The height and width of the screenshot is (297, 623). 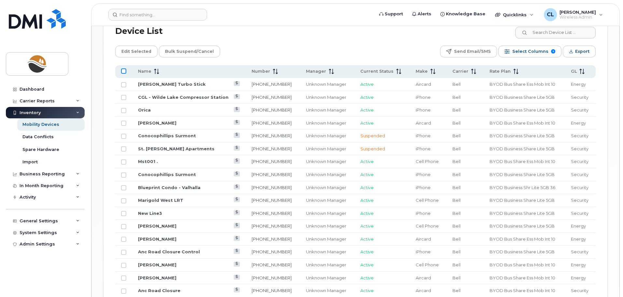 What do you see at coordinates (582, 51) in the screenshot?
I see `span: Export` at bounding box center [582, 51].